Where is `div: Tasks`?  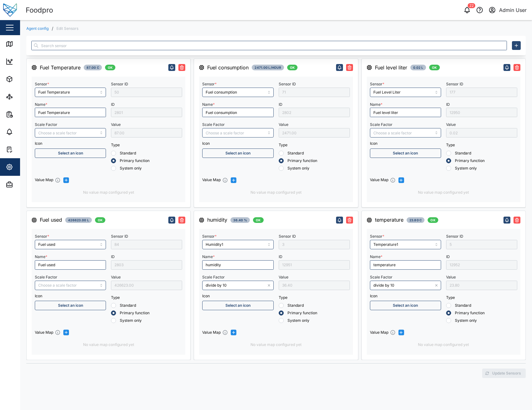
div: Tasks is located at coordinates (25, 150).